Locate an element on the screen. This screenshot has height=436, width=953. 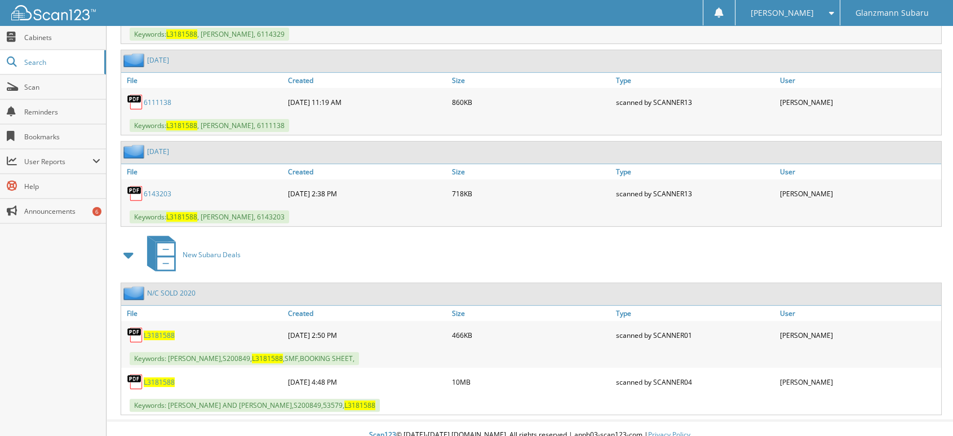
div: 10MB is located at coordinates (531, 381).